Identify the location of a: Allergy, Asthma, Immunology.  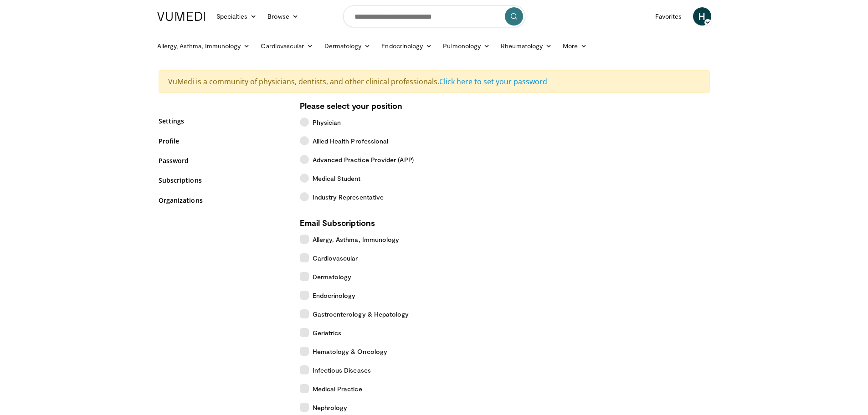
(204, 46).